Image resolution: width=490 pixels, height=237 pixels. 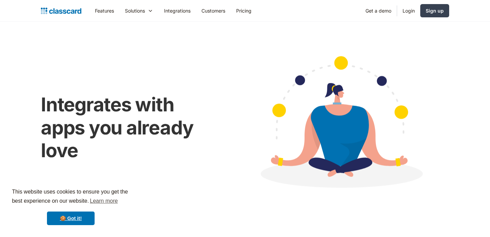 What do you see at coordinates (71, 207) in the screenshot?
I see `div: cookieconsent` at bounding box center [71, 207].